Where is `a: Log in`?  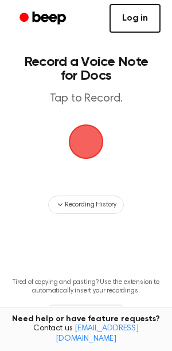
a: Log in is located at coordinates (135, 18).